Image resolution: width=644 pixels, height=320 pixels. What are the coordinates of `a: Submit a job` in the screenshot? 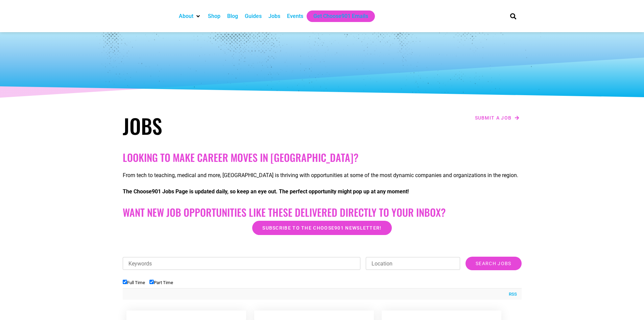 It's located at (497, 118).